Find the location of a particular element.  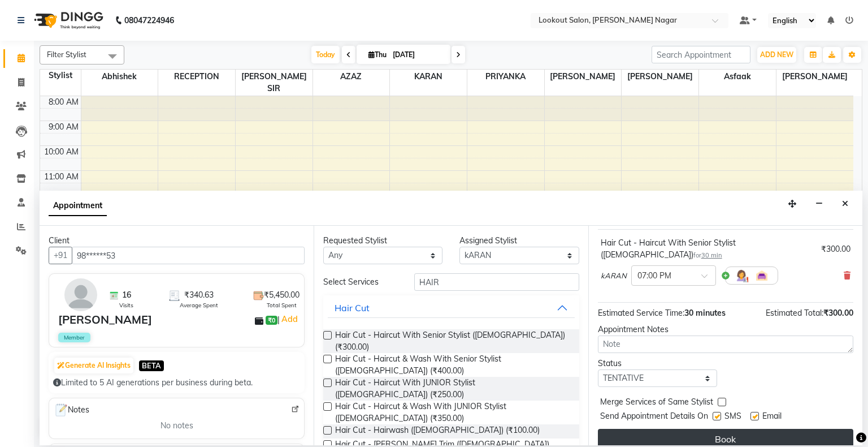

div: Client is located at coordinates (176, 240).